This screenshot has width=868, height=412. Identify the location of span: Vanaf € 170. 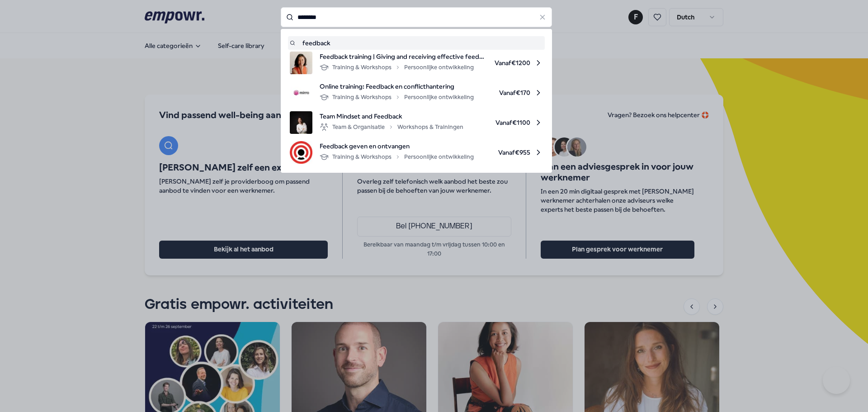
(512, 93).